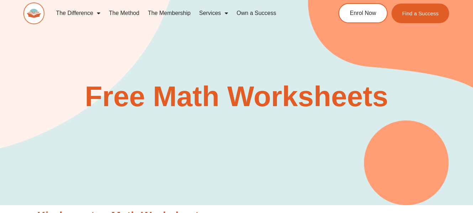 The height and width of the screenshot is (213, 473). What do you see at coordinates (78, 13) in the screenshot?
I see `a: The Difference` at bounding box center [78, 13].